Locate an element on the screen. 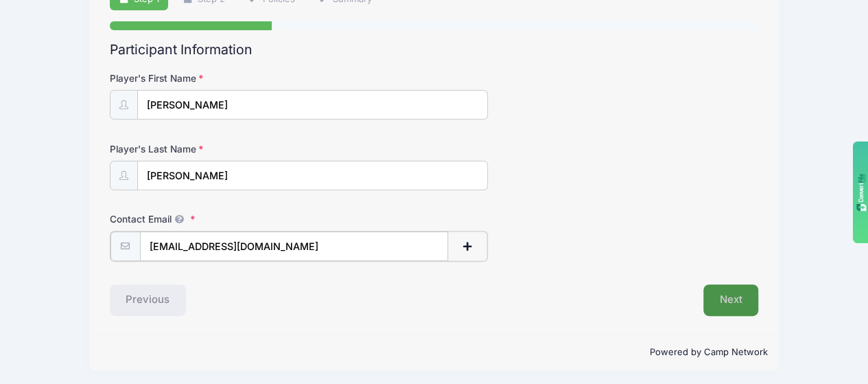 The width and height of the screenshot is (868, 384). img: gdzwAHDJa65OwAAAABJRU5ErkJggg== is located at coordinates (861, 191).